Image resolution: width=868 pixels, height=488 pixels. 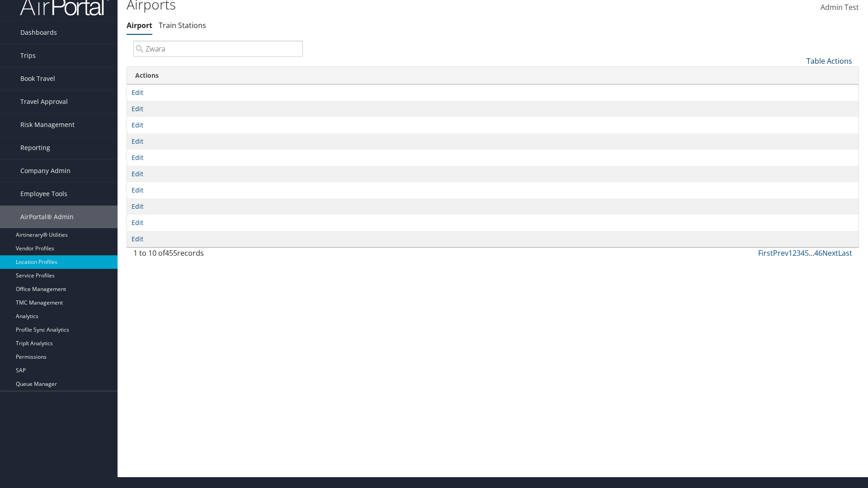 What do you see at coordinates (794, 253) in the screenshot?
I see `a: 2` at bounding box center [794, 253].